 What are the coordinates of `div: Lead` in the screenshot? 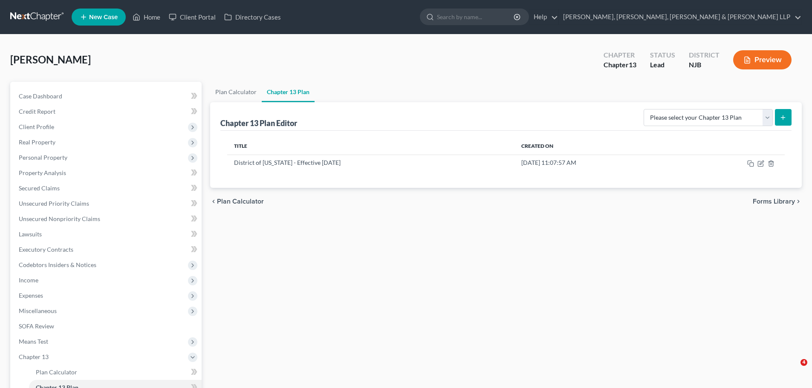 It's located at (663, 65).